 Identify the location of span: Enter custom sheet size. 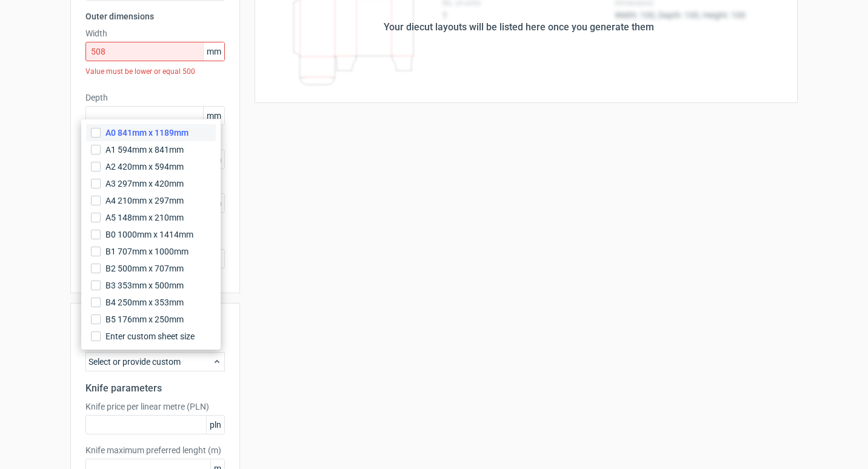
(150, 336).